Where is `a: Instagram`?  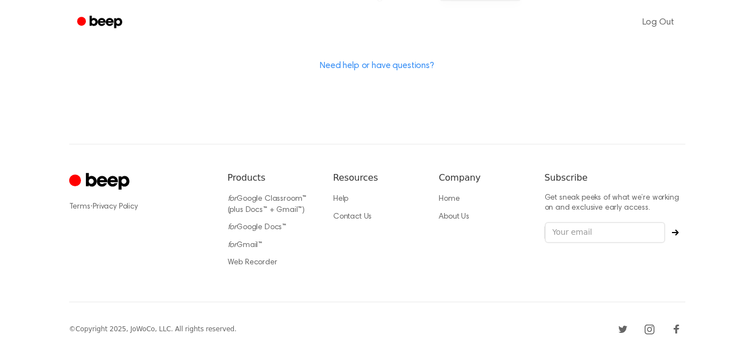 a: Instagram is located at coordinates (649, 329).